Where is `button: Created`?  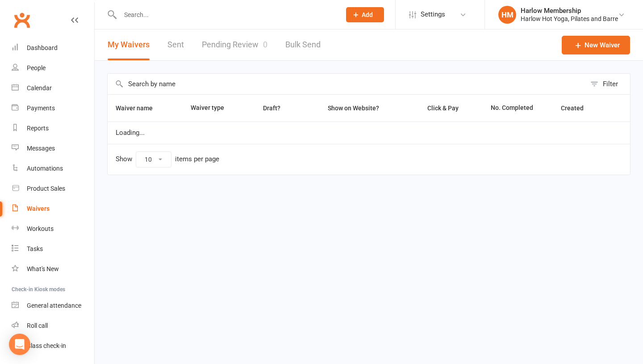 button: Created is located at coordinates (577, 108).